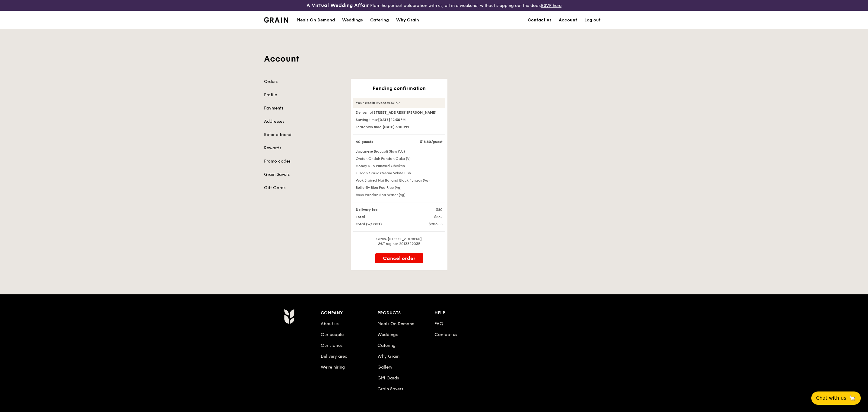 This screenshot has width=868, height=412. I want to click on a: Log out, so click(592, 20).